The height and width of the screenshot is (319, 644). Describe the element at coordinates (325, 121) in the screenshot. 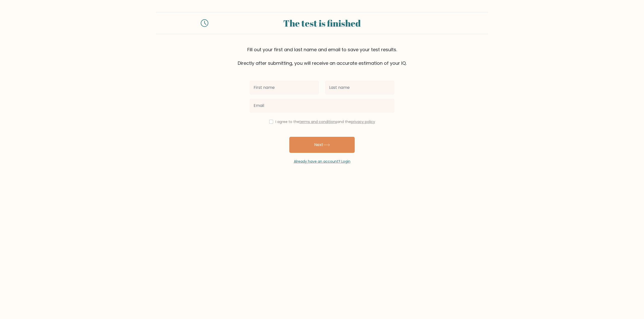

I see `label: I agree to the and the` at that location.